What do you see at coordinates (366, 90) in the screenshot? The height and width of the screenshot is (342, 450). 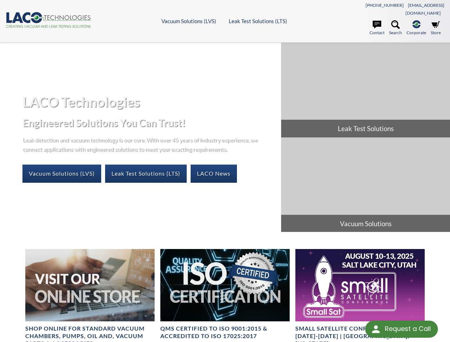 I see `a: Leak Test Solutions` at bounding box center [366, 90].